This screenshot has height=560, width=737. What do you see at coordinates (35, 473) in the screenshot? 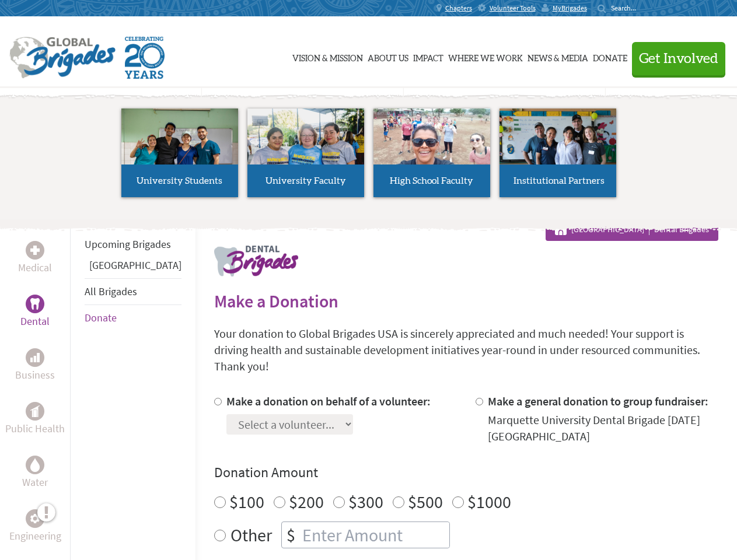
I see `a: WaterWater` at bounding box center [35, 473].